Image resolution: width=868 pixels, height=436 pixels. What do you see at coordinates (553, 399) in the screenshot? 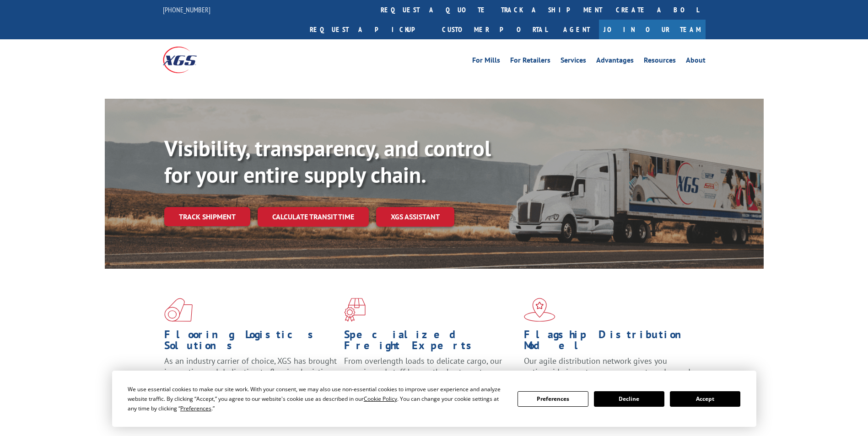
I see `button: Preferences` at bounding box center [553, 399].